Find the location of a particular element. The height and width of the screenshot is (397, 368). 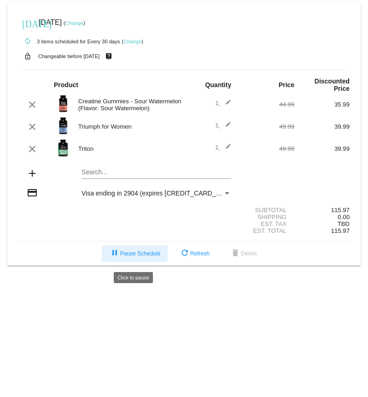

div: Triumph for Women is located at coordinates (129, 126).